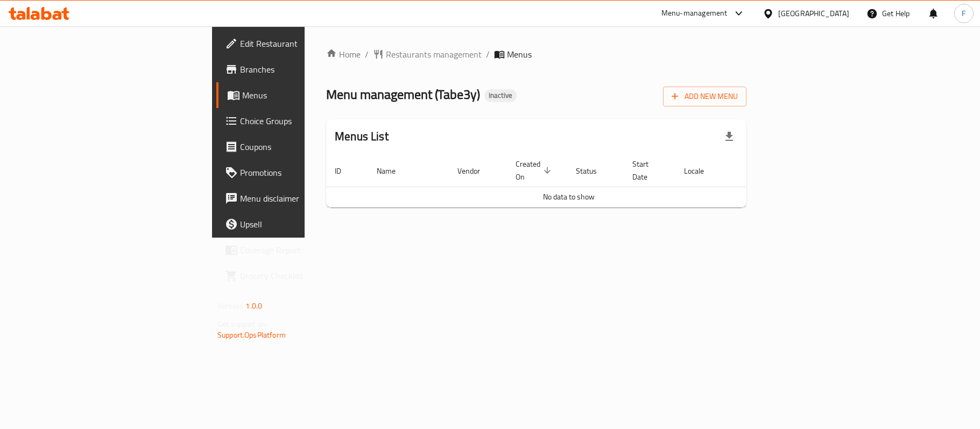 The width and height of the screenshot is (980, 429). I want to click on span: Name, so click(393, 171).